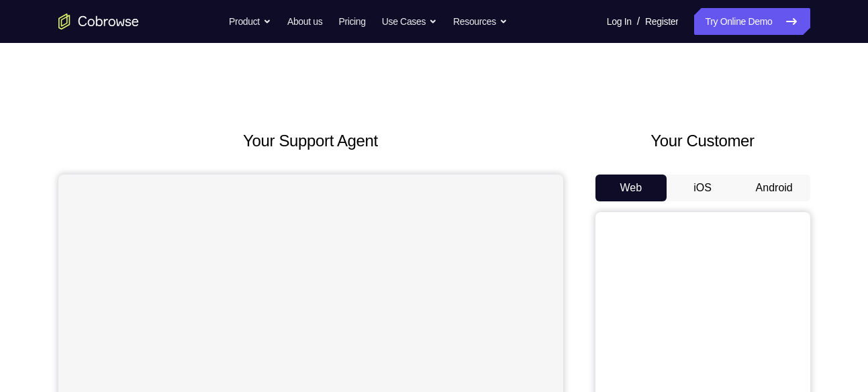  Describe the element at coordinates (774, 188) in the screenshot. I see `button: Android` at that location.